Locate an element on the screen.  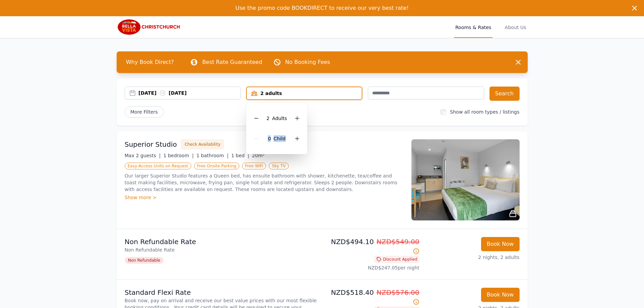
span: Rooms & Rates is located at coordinates (474, 27).